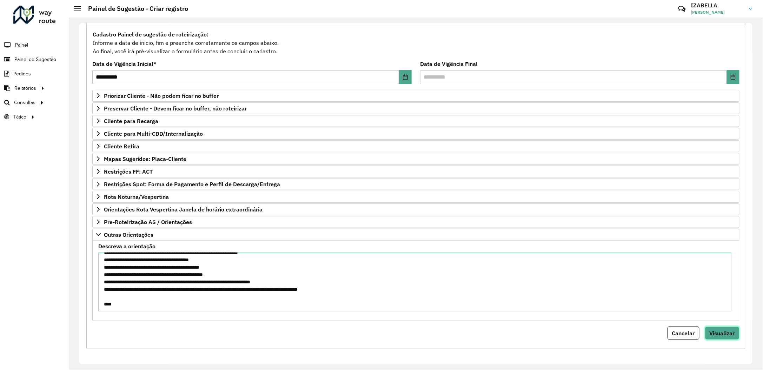 The image size is (763, 370). I want to click on span: Orientações Rota Vespertina Janela de horário extraordinária, so click(183, 210).